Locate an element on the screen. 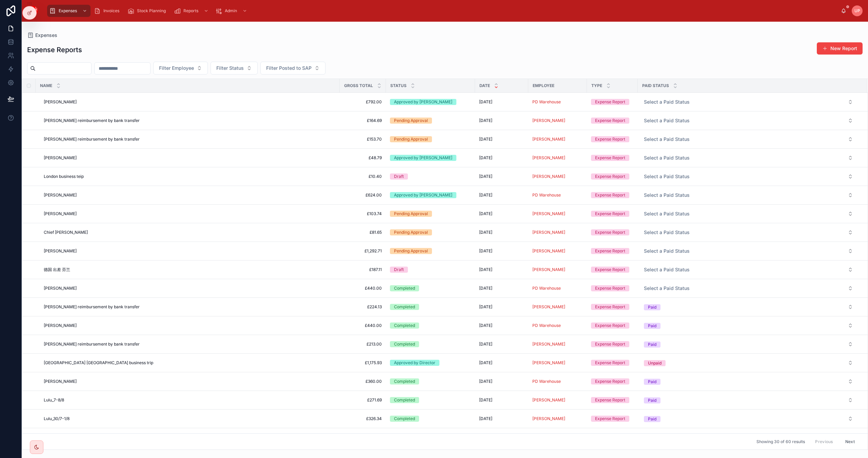 This screenshot has width=868, height=458. span: £360.00 is located at coordinates (363, 382).